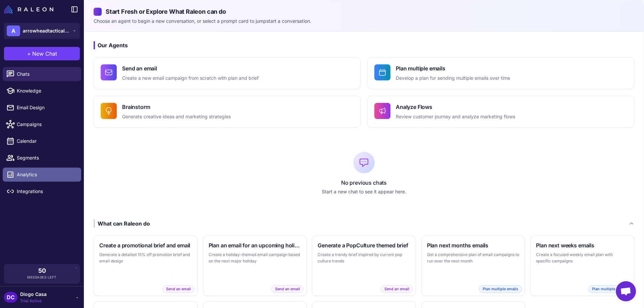  What do you see at coordinates (42, 91) in the screenshot?
I see `a: Knowledge` at bounding box center [42, 91].